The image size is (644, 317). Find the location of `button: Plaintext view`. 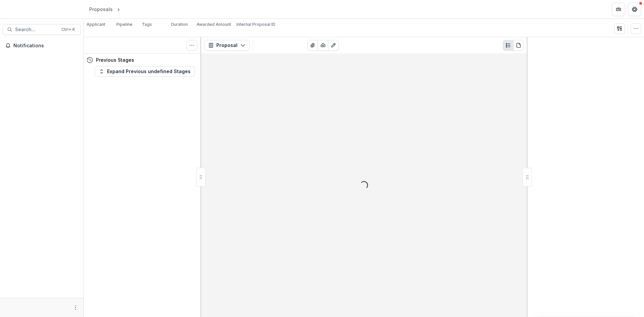

button: Plaintext view is located at coordinates (508, 45).